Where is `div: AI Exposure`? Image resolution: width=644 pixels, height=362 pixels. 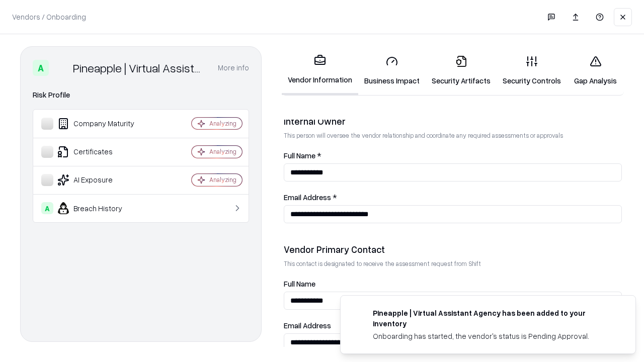 div: AI Exposure is located at coordinates (101, 180).